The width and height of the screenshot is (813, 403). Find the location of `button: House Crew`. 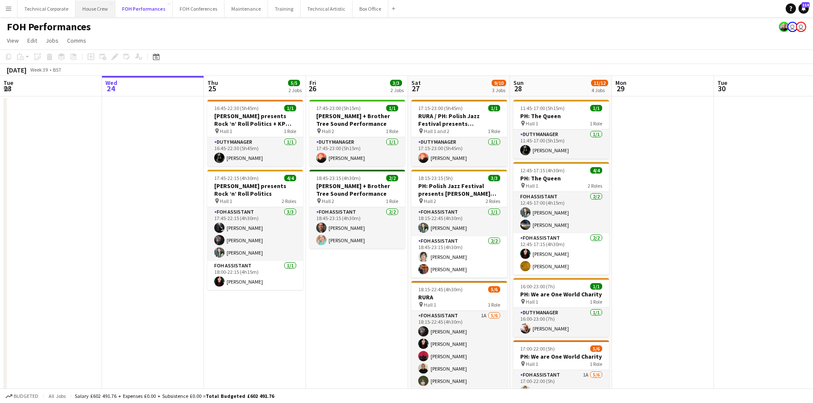

button: House Crew is located at coordinates (95, 9).